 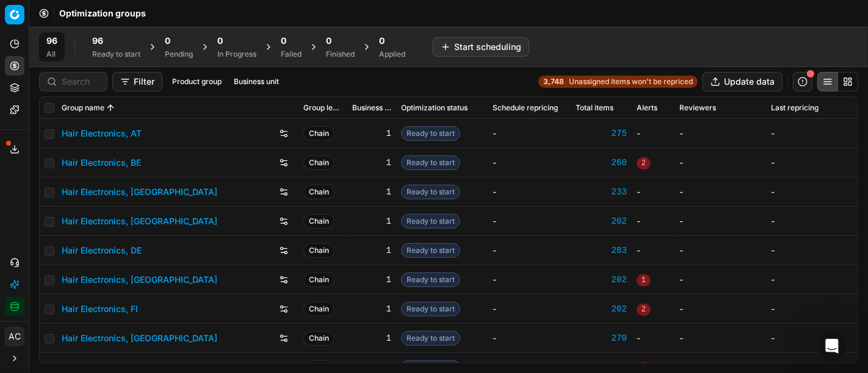 What do you see at coordinates (601, 192) in the screenshot?
I see `a: 233` at bounding box center [601, 192].